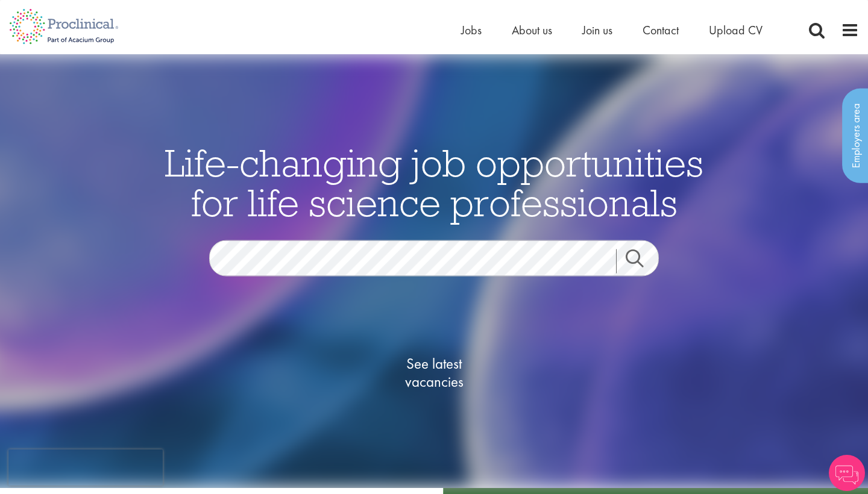 The image size is (868, 494). I want to click on span: About us, so click(532, 30).